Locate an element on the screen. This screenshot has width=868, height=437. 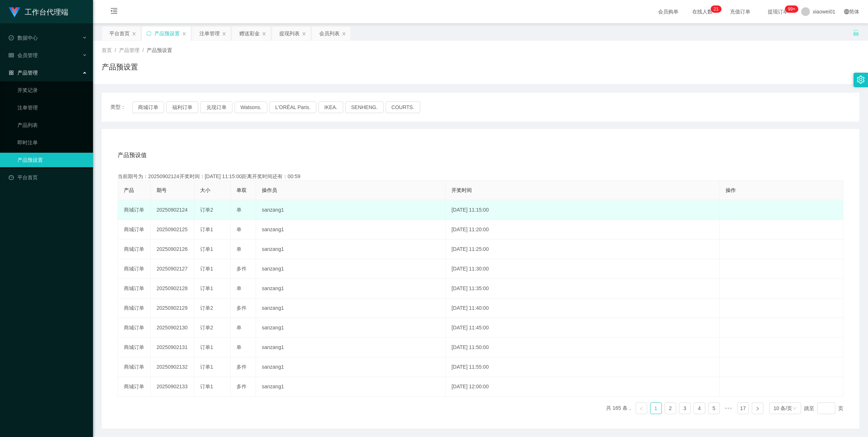
td: 20250902132 is located at coordinates (172, 367).